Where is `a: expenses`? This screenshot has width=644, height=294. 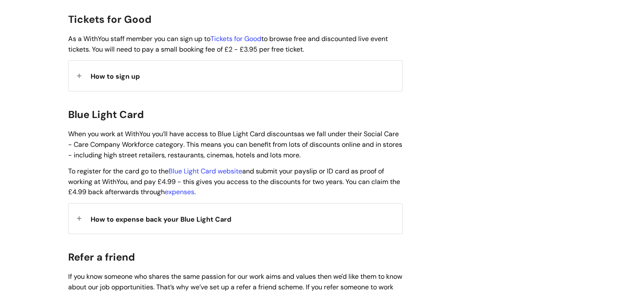
a: expenses is located at coordinates (179, 191).